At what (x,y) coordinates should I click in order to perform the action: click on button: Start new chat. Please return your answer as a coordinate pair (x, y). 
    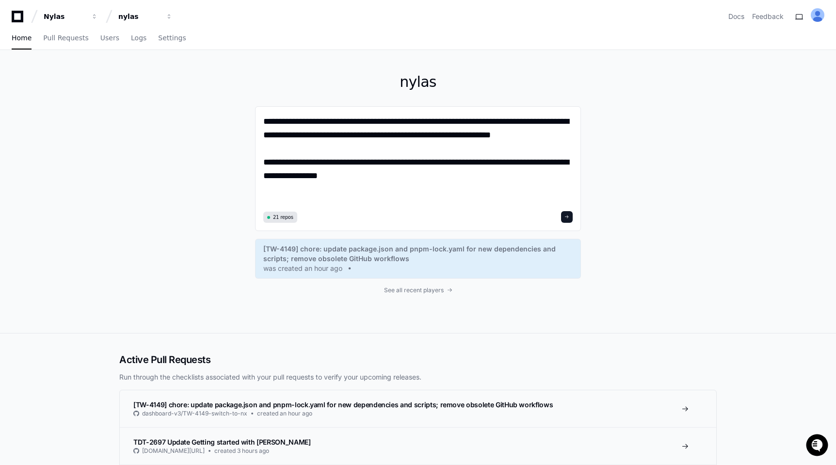
    Looking at the image, I should click on (171, 81).